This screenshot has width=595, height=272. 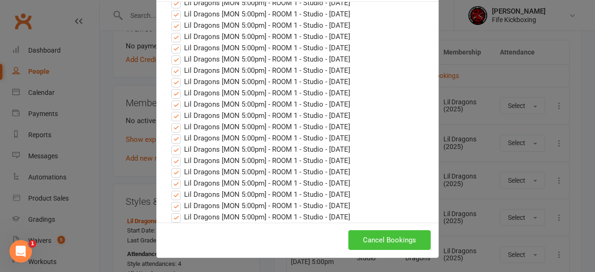 I want to click on button: Cancel Bookings, so click(x=389, y=240).